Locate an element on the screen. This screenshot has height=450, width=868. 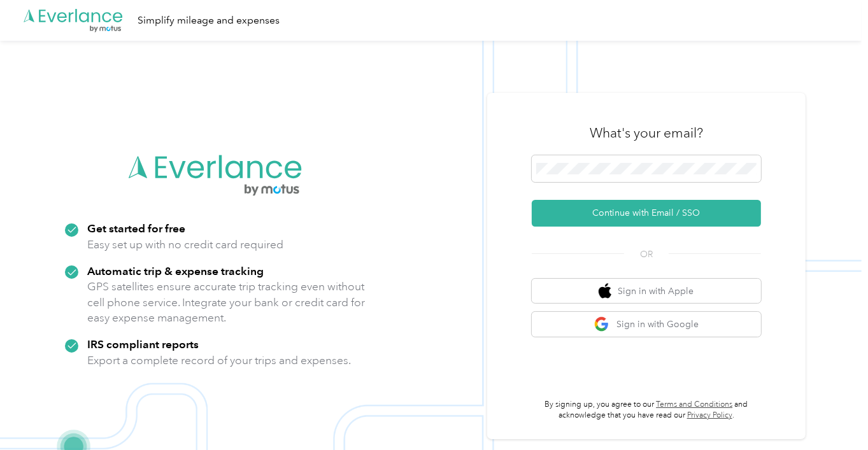
button: apple logoSign in with Apple is located at coordinates (647, 291).